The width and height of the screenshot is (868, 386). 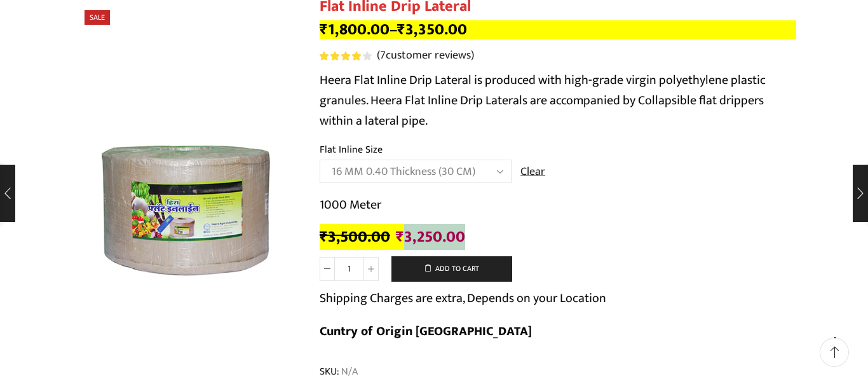 I want to click on bdi: 1,800.00, so click(x=354, y=30).